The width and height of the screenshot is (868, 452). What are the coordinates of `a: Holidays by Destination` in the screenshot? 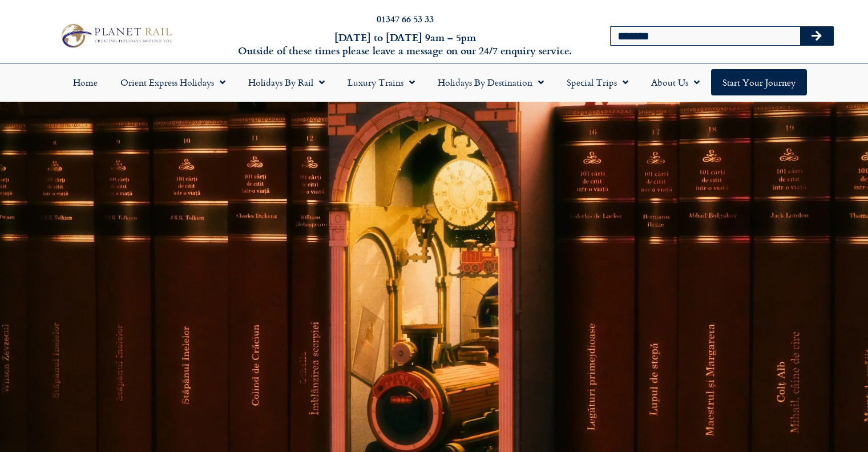 It's located at (491, 82).